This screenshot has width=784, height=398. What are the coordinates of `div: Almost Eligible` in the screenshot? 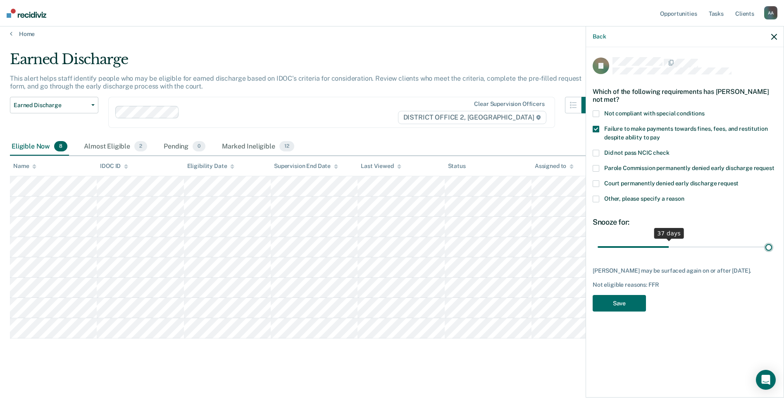 It's located at (115, 147).